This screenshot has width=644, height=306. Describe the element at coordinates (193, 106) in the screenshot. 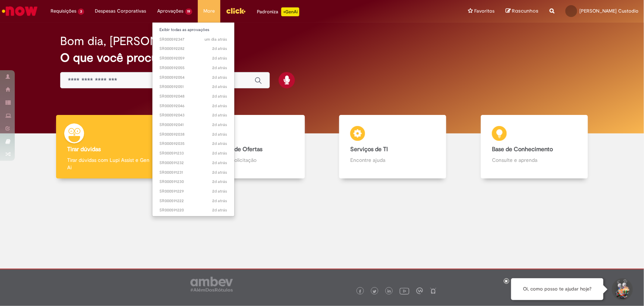

I see `a: Aberto SR000592046 :` at that location.